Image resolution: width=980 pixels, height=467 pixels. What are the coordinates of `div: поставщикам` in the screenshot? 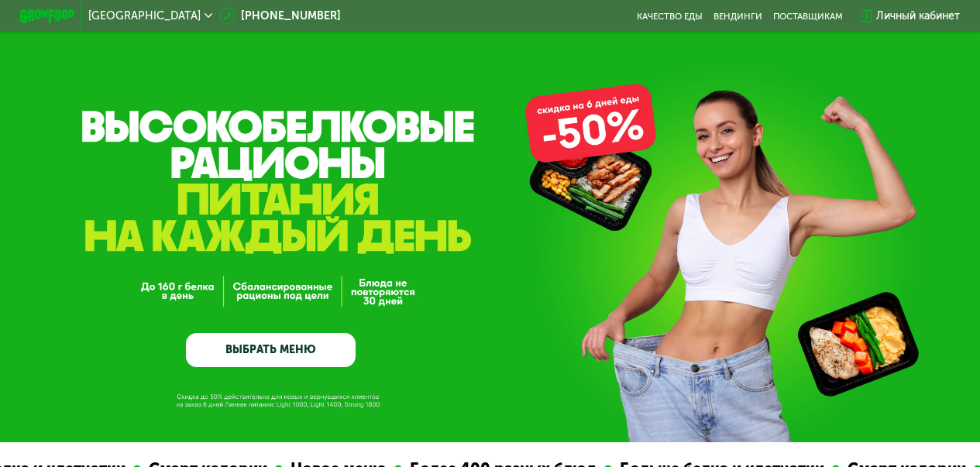 It's located at (808, 17).